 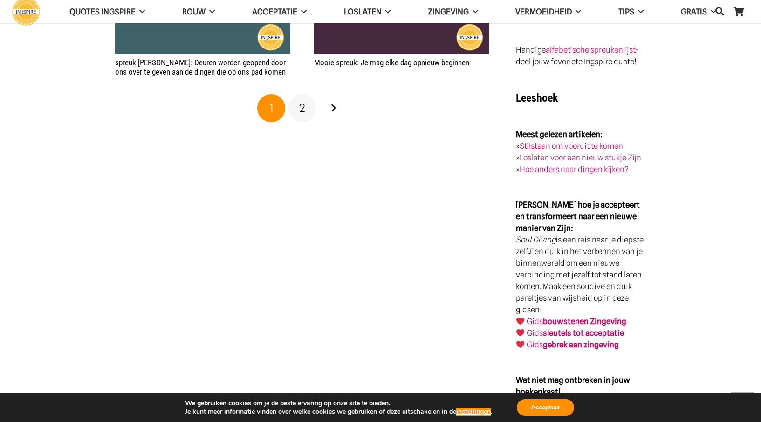 What do you see at coordinates (274, 12) in the screenshot?
I see `span: Acceptatie` at bounding box center [274, 12].